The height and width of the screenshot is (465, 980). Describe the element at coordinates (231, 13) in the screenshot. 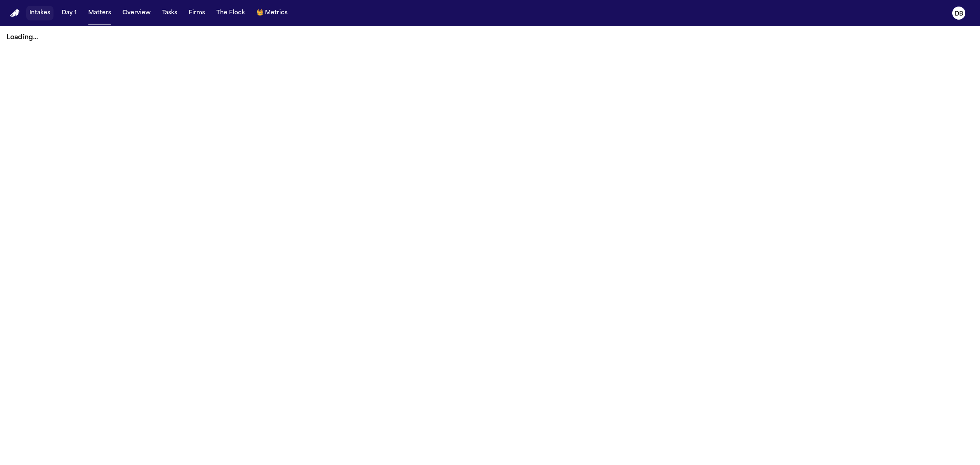

I see `button: The Flock` at that location.